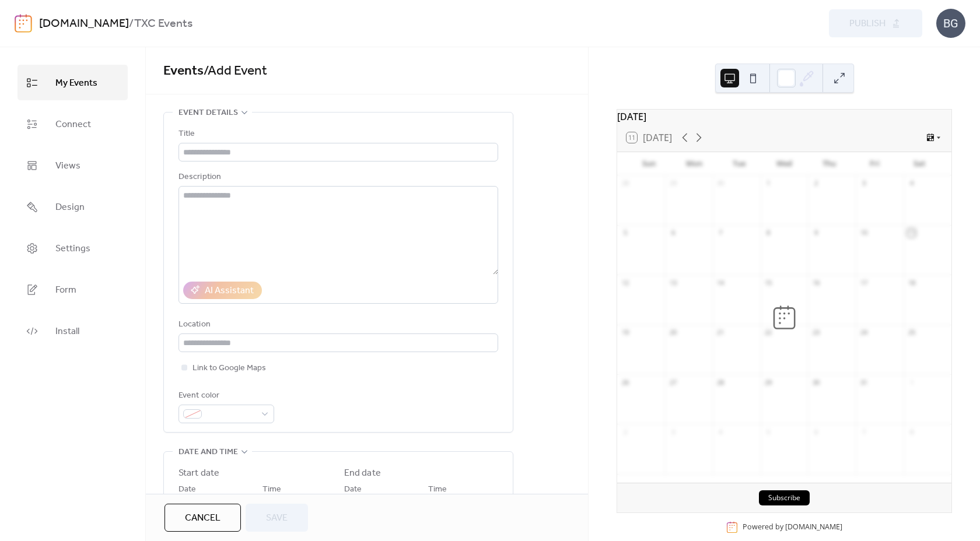 The width and height of the screenshot is (980, 541). I want to click on span: Event details, so click(208, 113).